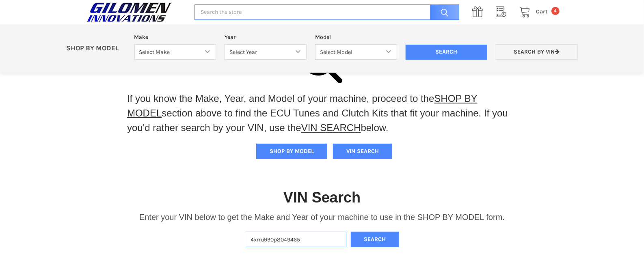 This screenshot has height=280, width=644. What do you see at coordinates (296, 239) in the screenshot?
I see `input: Enter VIN of your machine` at bounding box center [296, 239].